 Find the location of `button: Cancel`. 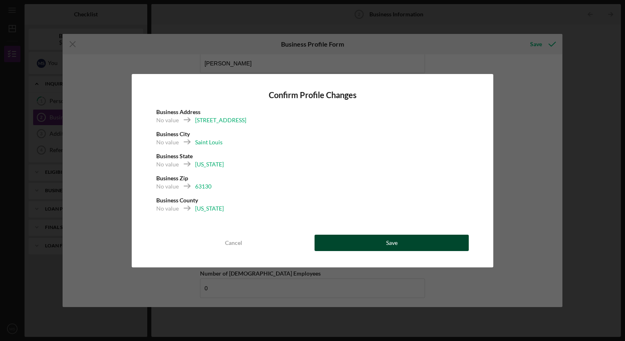

button: Cancel is located at coordinates (233, 243).